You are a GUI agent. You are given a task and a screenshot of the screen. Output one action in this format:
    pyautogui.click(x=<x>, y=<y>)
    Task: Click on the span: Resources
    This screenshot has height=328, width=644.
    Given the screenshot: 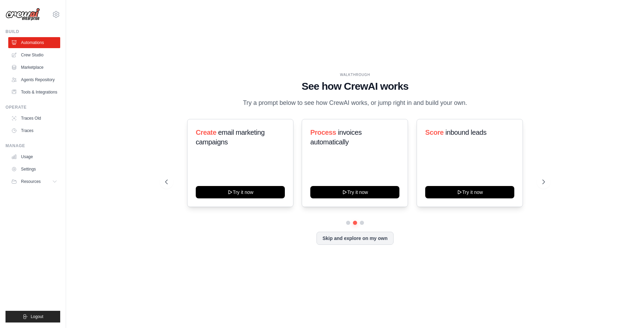 What is the action you would take?
    pyautogui.click(x=31, y=182)
    